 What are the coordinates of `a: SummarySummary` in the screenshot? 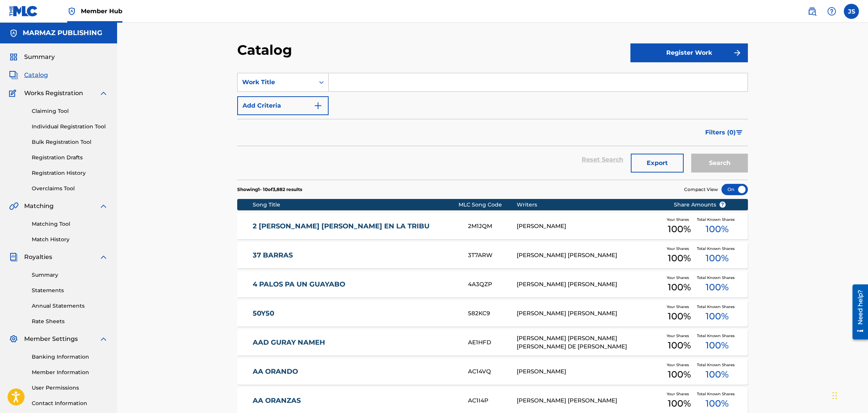 It's located at (32, 57).